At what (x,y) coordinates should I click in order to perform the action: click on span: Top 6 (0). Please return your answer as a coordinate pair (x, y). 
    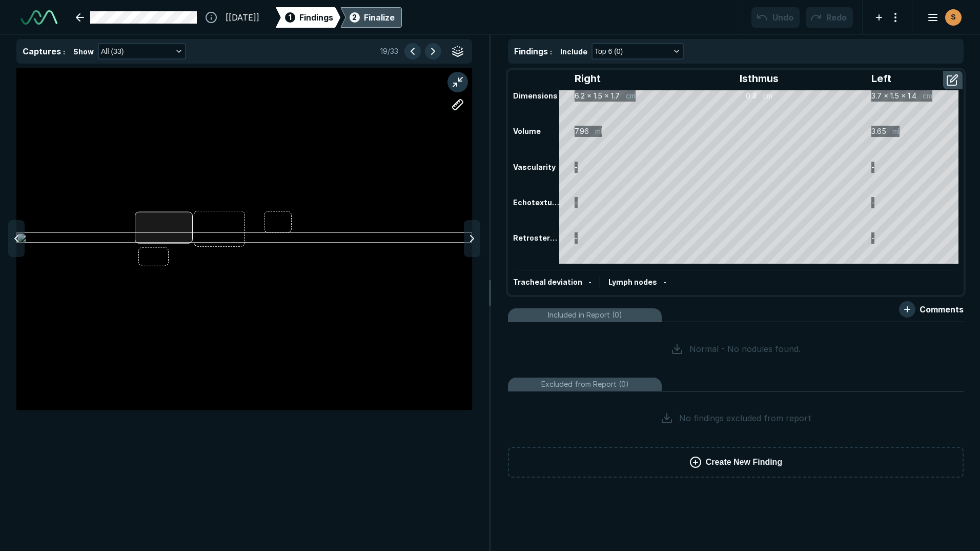
    Looking at the image, I should click on (609, 51).